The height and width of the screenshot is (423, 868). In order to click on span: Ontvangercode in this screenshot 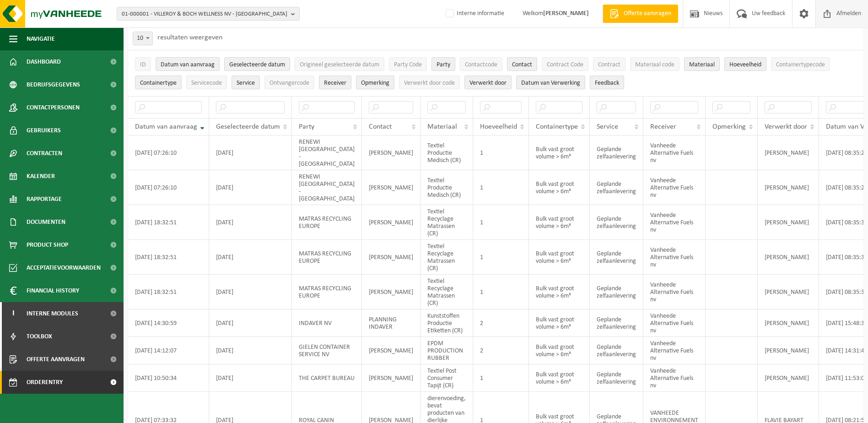, I will do `click(289, 83)`.